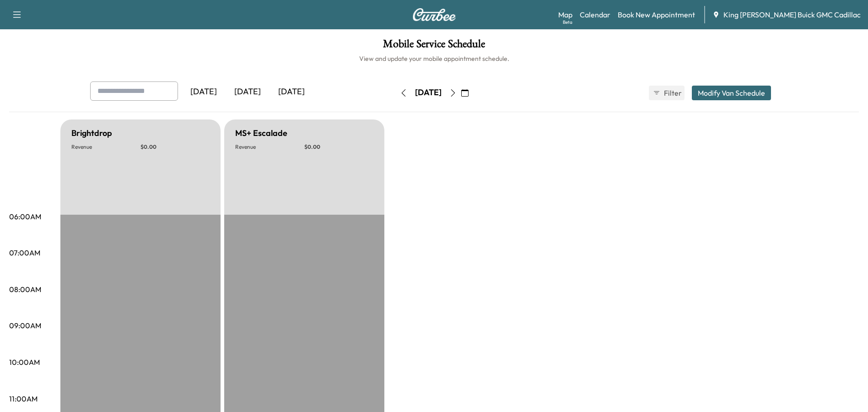  What do you see at coordinates (25, 216) in the screenshot?
I see `p: 06:00AM` at bounding box center [25, 216].